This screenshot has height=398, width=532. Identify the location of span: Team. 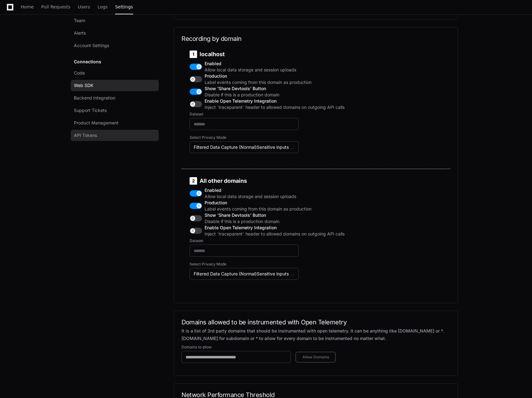
(80, 21).